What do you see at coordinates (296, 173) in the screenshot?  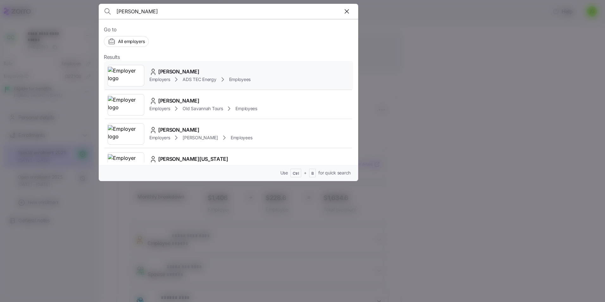 I see `span: Ctrl` at bounding box center [296, 173].